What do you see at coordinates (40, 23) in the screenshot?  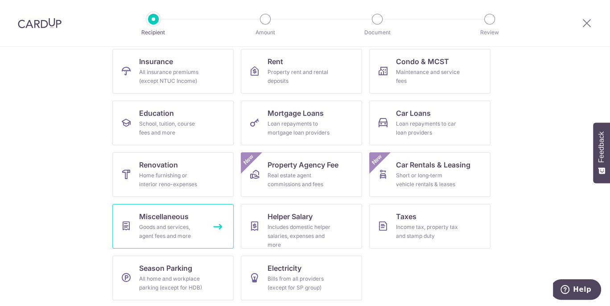 I see `img: CardUp` at bounding box center [40, 23].